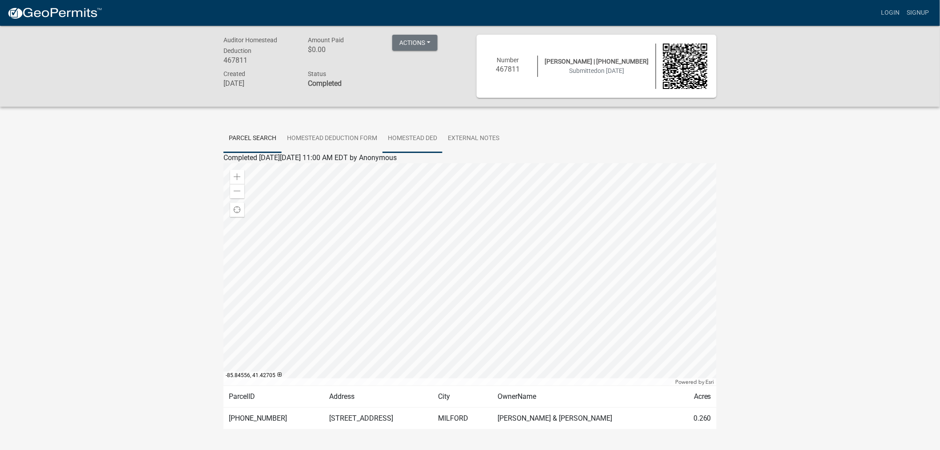  What do you see at coordinates (252, 139) in the screenshot?
I see `a: Parcel search` at bounding box center [252, 139].